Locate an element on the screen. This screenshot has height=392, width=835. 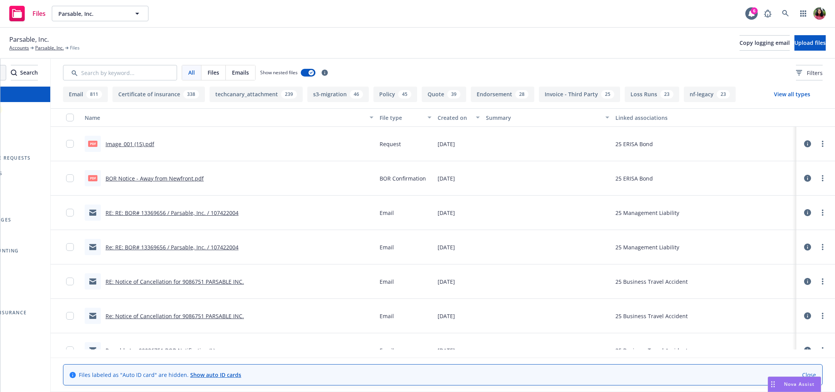
a: Re: Notice of Cancellation for 9086751 PARSABLE INC. is located at coordinates (175, 316).